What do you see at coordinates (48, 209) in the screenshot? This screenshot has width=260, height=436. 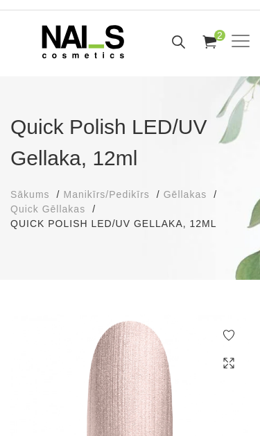 I see `a: Quick Gēllakas` at bounding box center [48, 209].